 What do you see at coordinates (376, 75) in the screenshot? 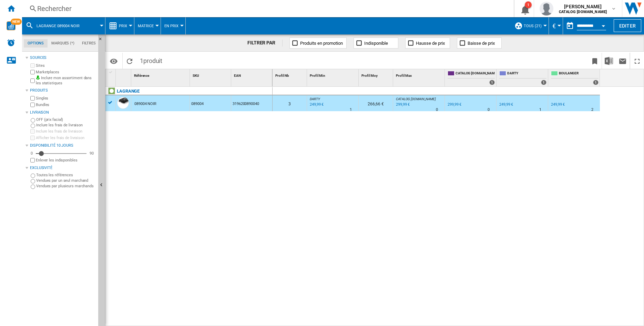
I see `div: Profil Moy Sort None` at bounding box center [376, 75].